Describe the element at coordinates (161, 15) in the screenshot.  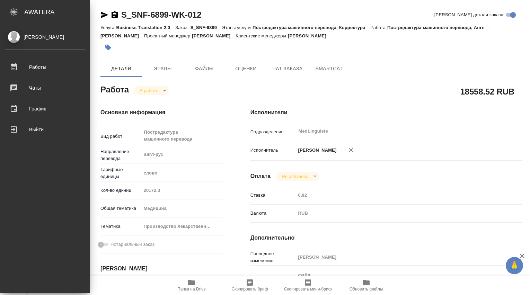
I see `a: S_SNF-6899-WK-012` at that location.